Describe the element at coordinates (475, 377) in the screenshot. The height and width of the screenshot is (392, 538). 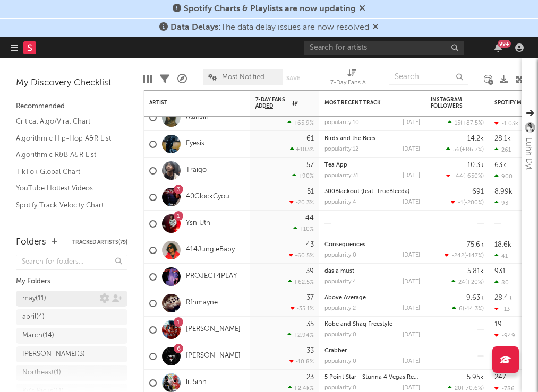
I see `div: 5.95k` at that location.